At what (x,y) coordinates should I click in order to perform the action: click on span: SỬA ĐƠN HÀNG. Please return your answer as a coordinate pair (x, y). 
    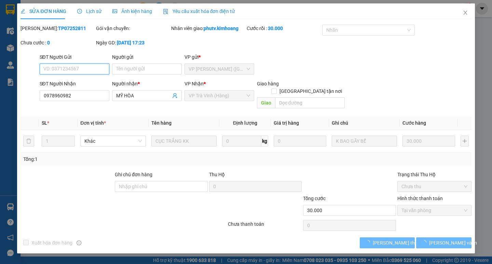
    Looking at the image, I should click on (43, 11).